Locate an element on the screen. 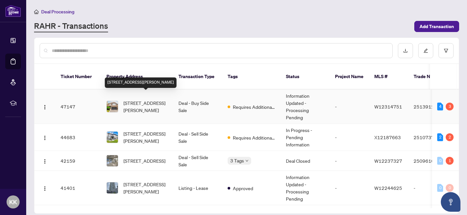 This screenshot has height=215, width=467. div: 1 is located at coordinates (450, 161).